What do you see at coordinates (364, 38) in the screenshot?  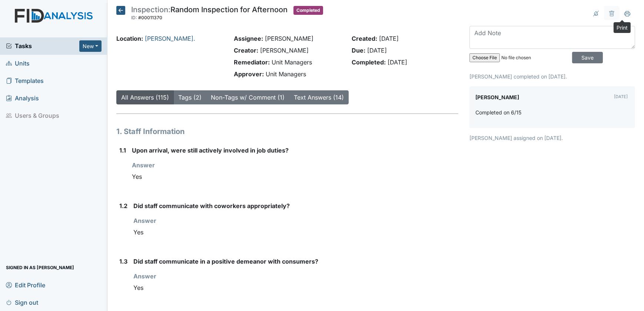 I see `strong: Created:` at bounding box center [364, 38].